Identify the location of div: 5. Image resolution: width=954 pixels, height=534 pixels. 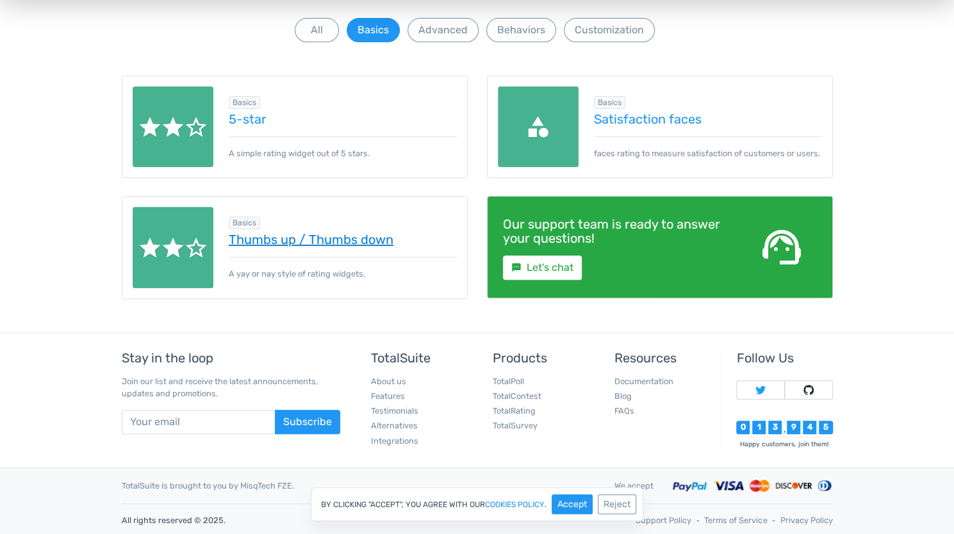
(825, 427).